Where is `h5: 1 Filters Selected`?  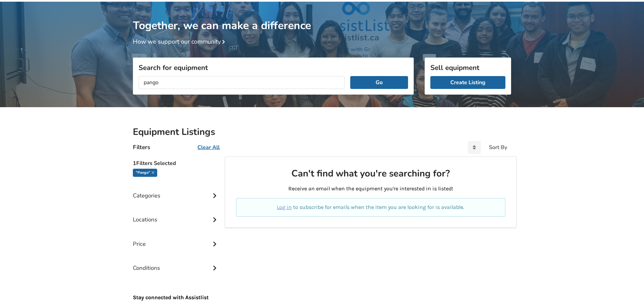 h5: 1 Filters Selected is located at coordinates (176, 163).